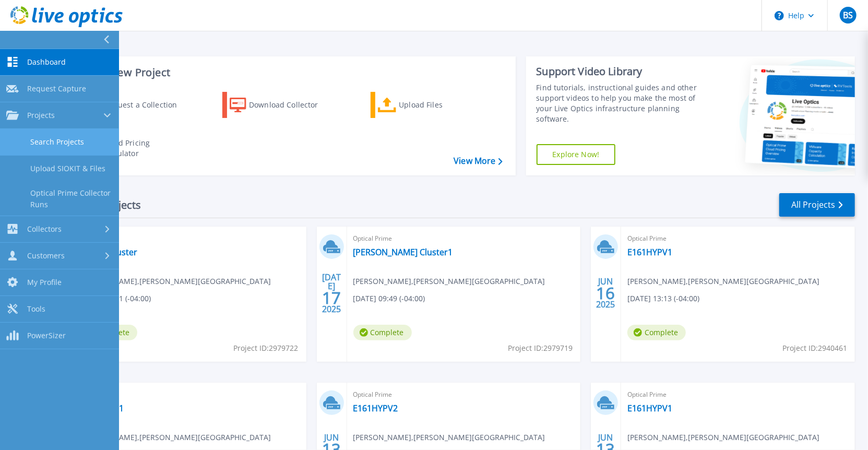 This screenshot has width=868, height=450. Describe the element at coordinates (46, 336) in the screenshot. I see `span: PowerSizer` at that location.